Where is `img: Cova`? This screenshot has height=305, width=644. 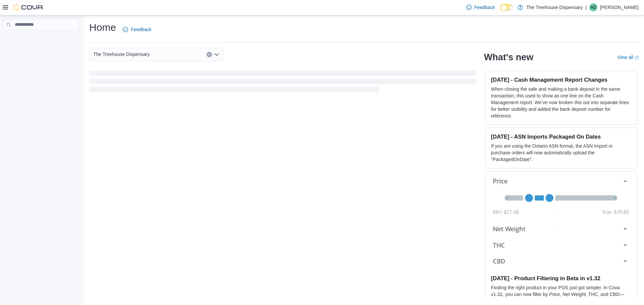
img: Cova is located at coordinates (29, 7).